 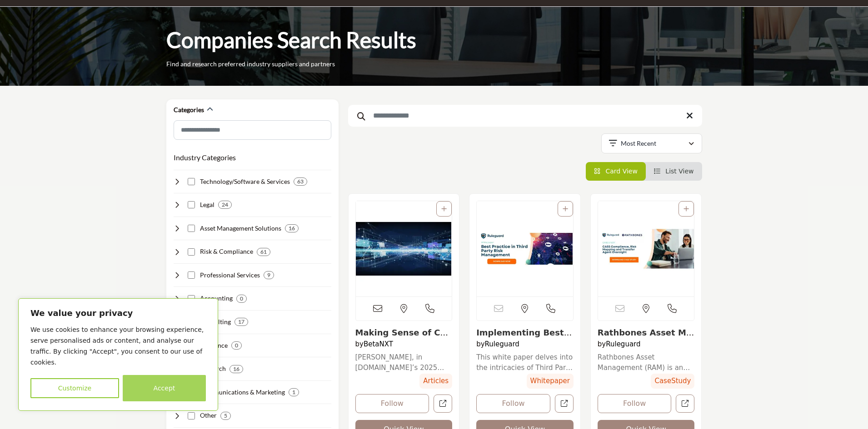 I want to click on li: List View, so click(x=674, y=171).